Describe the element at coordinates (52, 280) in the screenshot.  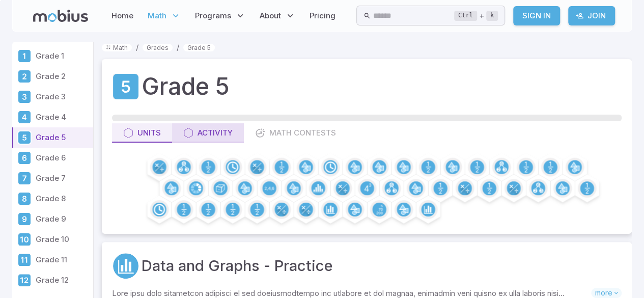
I see `a: Grade 12` at that location.